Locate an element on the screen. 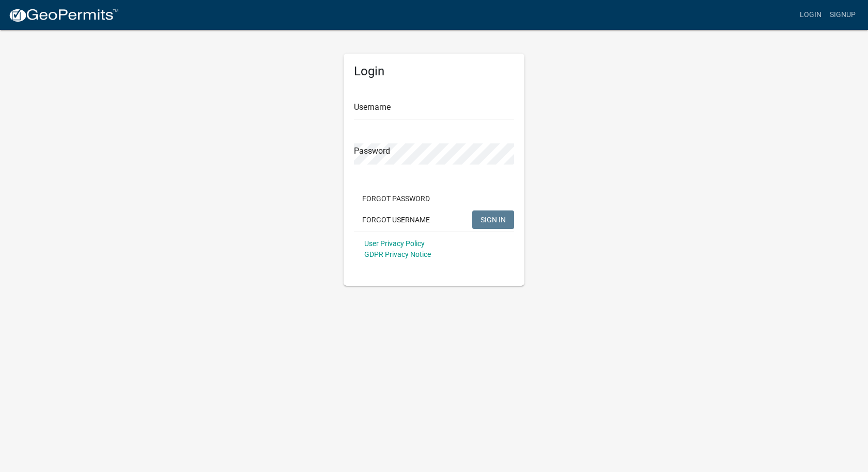  a: Signup is located at coordinates (842, 15).